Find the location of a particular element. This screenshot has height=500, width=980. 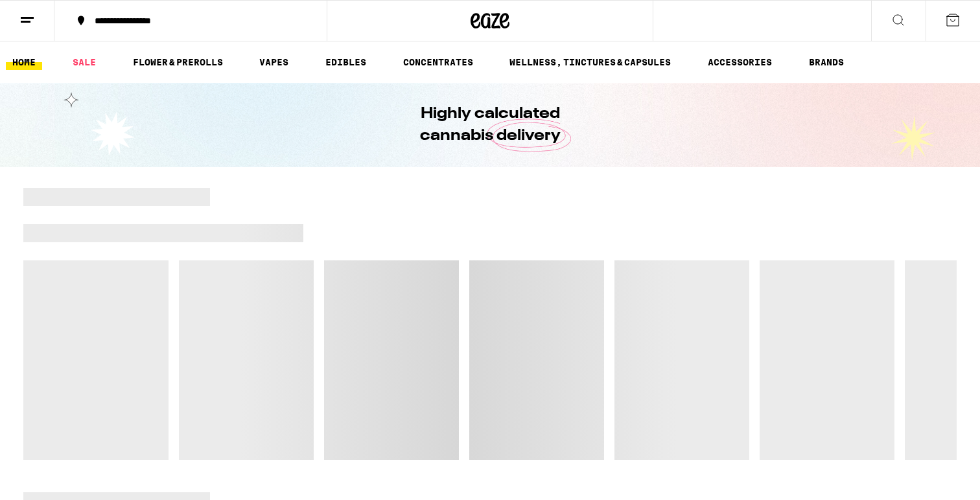

a: VAPES is located at coordinates (273, 62).